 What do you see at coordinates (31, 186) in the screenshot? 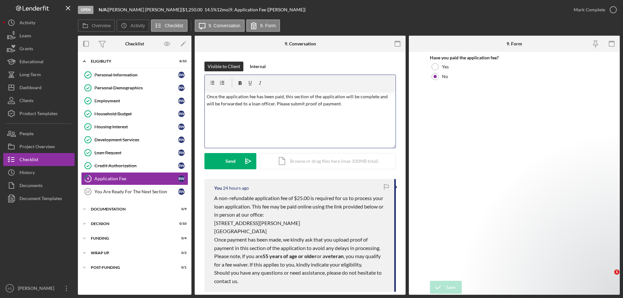
I see `div: Documents` at bounding box center [31, 186].